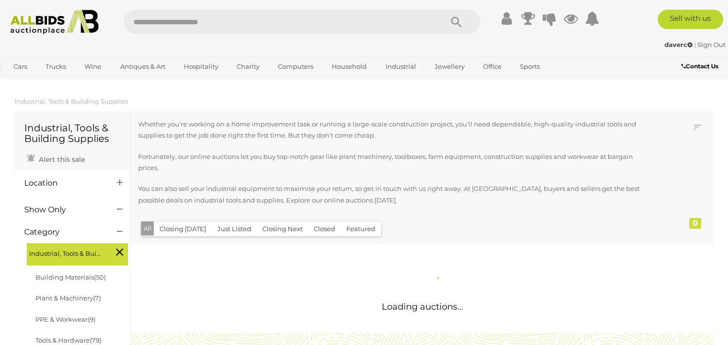 This screenshot has width=728, height=345. What do you see at coordinates (63, 183) in the screenshot?
I see `h4: Location` at bounding box center [63, 183].